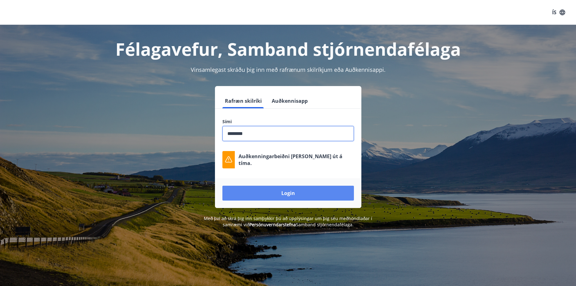  I want to click on a: Persónuverndarstefna, so click(272, 225).